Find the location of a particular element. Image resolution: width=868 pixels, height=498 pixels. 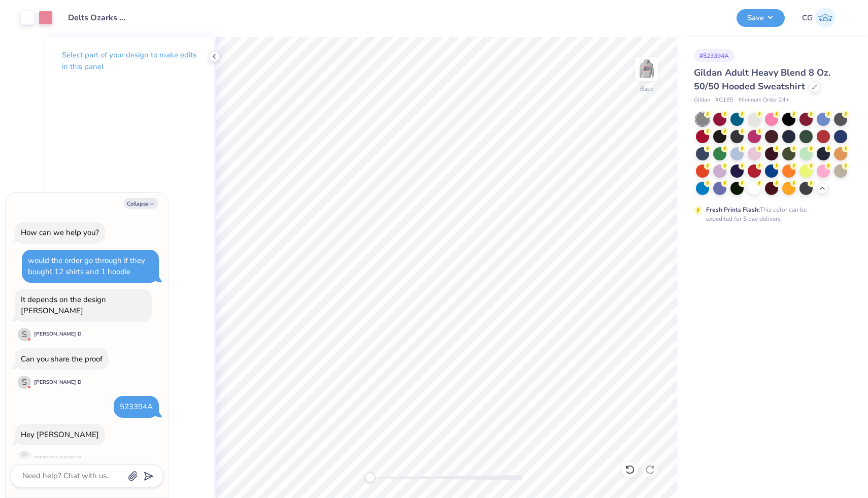

span: CG is located at coordinates (807, 18).